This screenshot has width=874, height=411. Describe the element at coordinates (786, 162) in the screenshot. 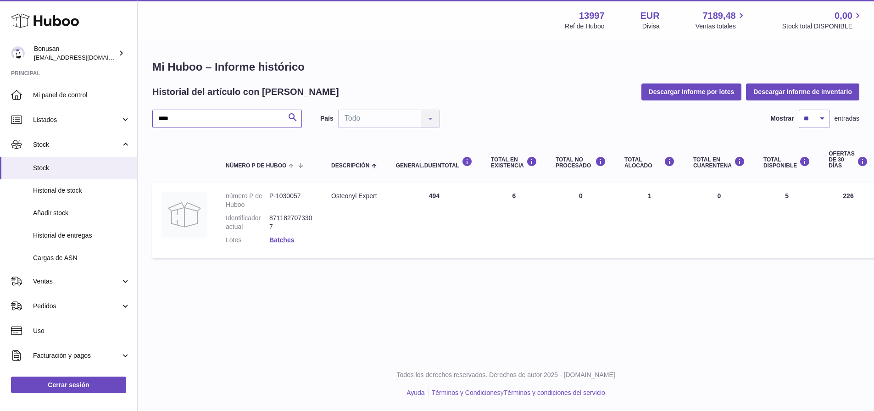

I see `div: Total DISPONIBLE` at that location.